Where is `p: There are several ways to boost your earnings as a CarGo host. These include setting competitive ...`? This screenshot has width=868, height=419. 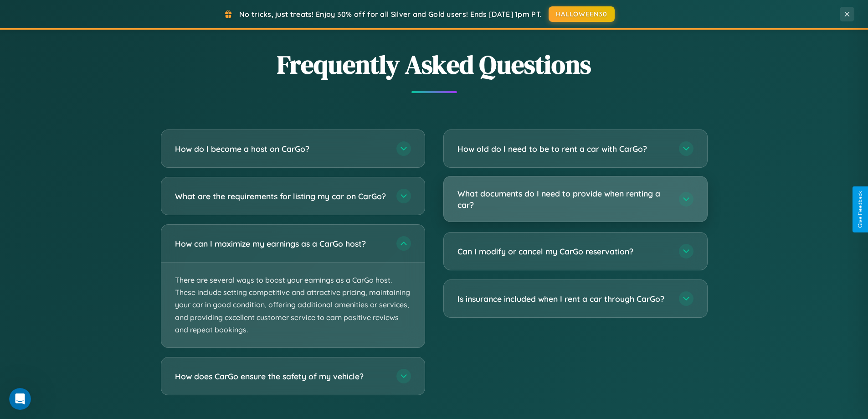 p: There are several ways to boost your earnings as a CarGo host. These include setting competitive ... is located at coordinates (293, 305).